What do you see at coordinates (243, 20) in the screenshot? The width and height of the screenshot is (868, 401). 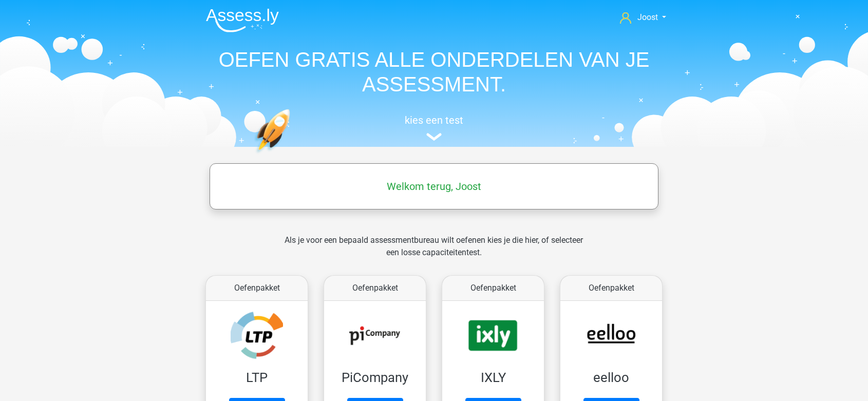 I see `img: Assessly` at bounding box center [243, 20].